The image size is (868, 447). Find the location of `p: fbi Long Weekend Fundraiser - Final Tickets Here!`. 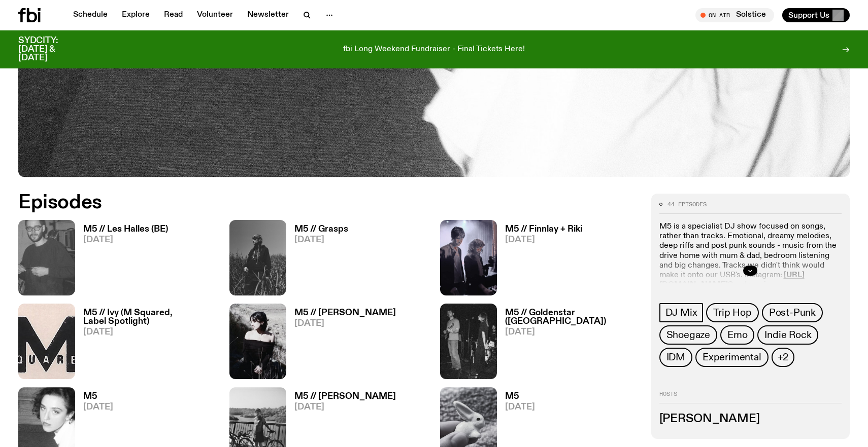

p: fbi Long Weekend Fundraiser - Final Tickets Here! is located at coordinates (434, 50).